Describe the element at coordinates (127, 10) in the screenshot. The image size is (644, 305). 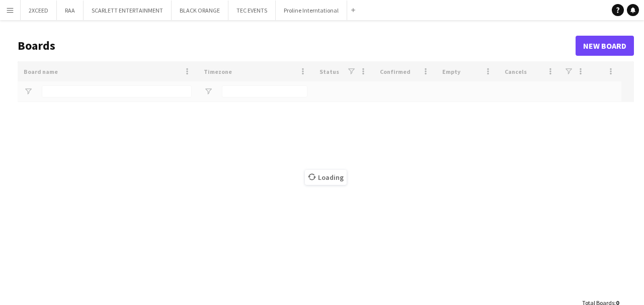
I see `button: SCARLETT ENTERTAINMENT` at that location.